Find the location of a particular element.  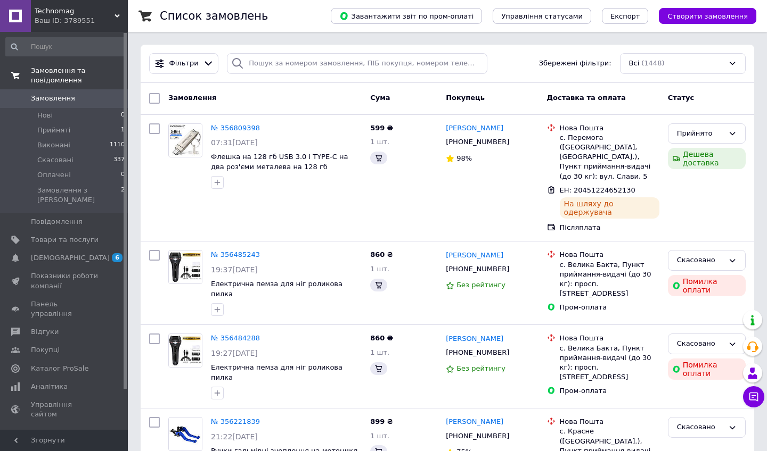

span: 2 is located at coordinates (122, 195).